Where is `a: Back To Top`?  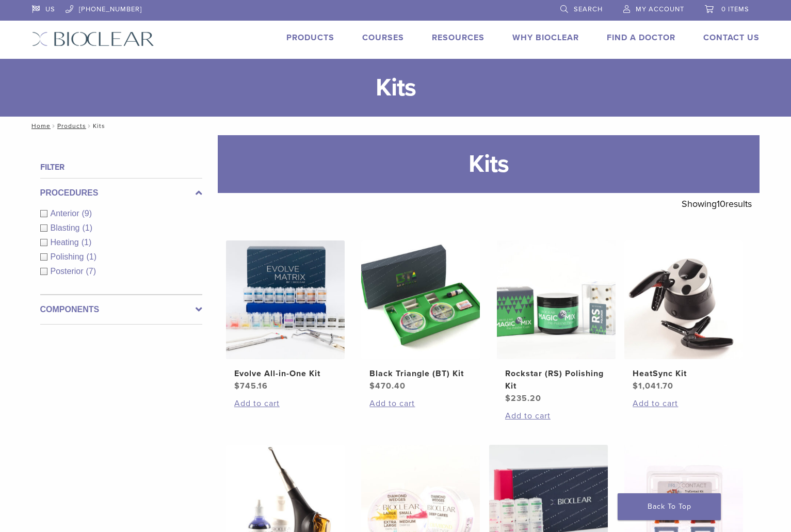
a: Back To Top is located at coordinates (670, 507).